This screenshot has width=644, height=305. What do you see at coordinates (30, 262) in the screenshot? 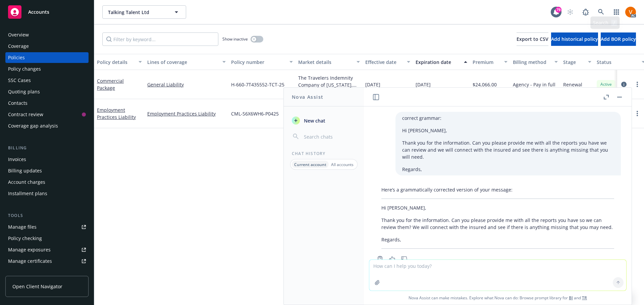
I see `div: Manage certificates` at bounding box center [30, 262].